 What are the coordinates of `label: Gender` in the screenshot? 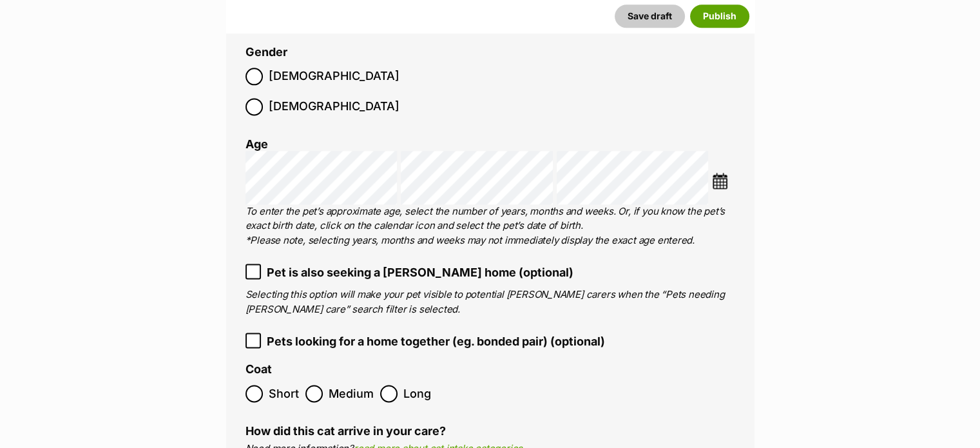 It's located at (266, 52).